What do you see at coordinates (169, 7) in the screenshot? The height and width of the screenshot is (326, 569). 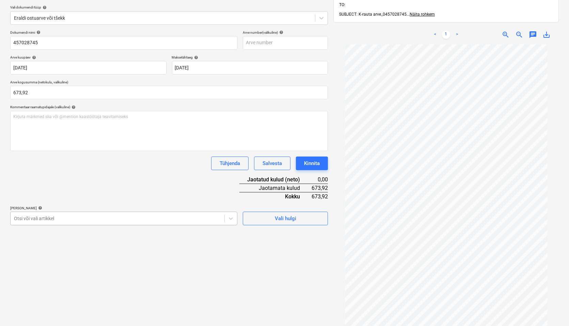 I see `div: Vali dokumendi tüüp` at bounding box center [169, 7].